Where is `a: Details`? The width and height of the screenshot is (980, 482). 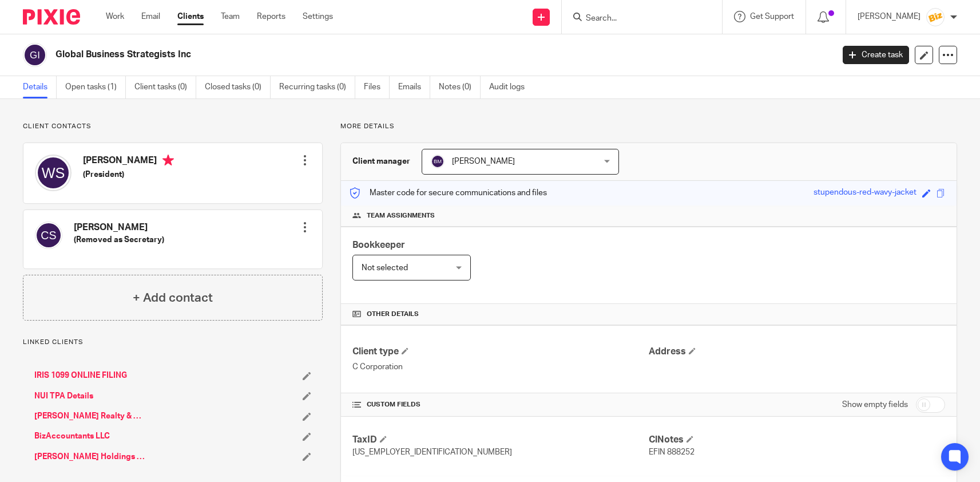 a: Details is located at coordinates (39, 87).